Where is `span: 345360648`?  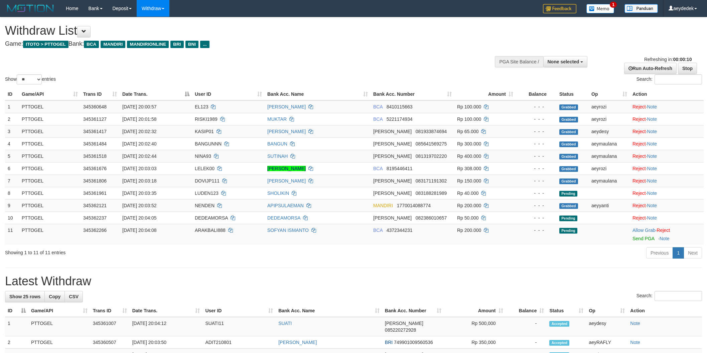 span: 345360648 is located at coordinates (95, 107).